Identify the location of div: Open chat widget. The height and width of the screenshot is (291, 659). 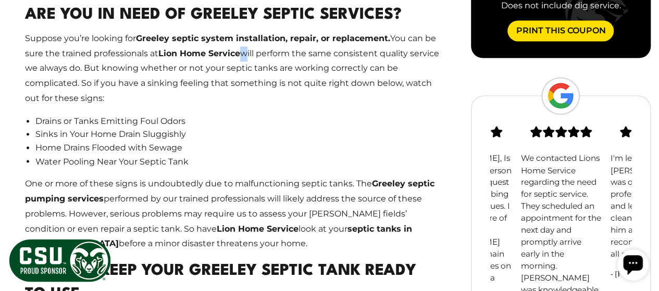
(20, 20).